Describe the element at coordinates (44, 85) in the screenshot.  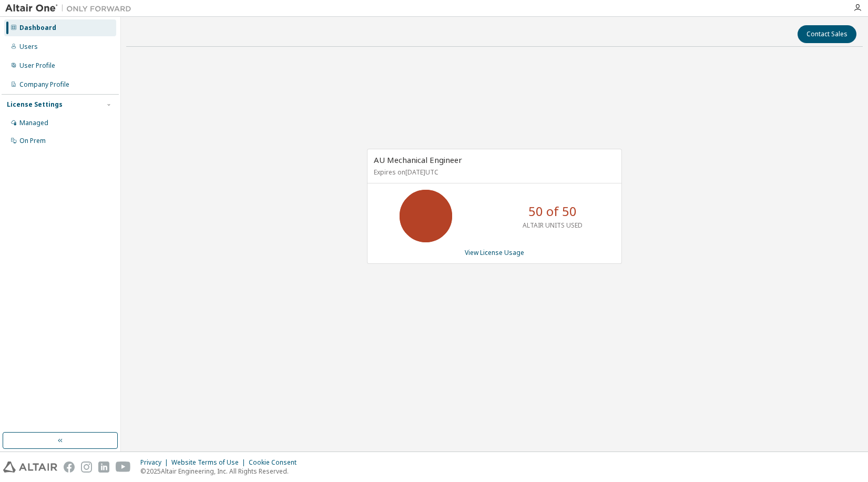
I see `div: Company Profile` at that location.